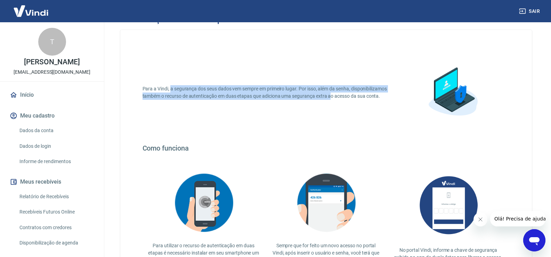 This screenshot has height=257, width=551. Describe the element at coordinates (31, 11) in the screenshot. I see `img: Vindi` at that location.